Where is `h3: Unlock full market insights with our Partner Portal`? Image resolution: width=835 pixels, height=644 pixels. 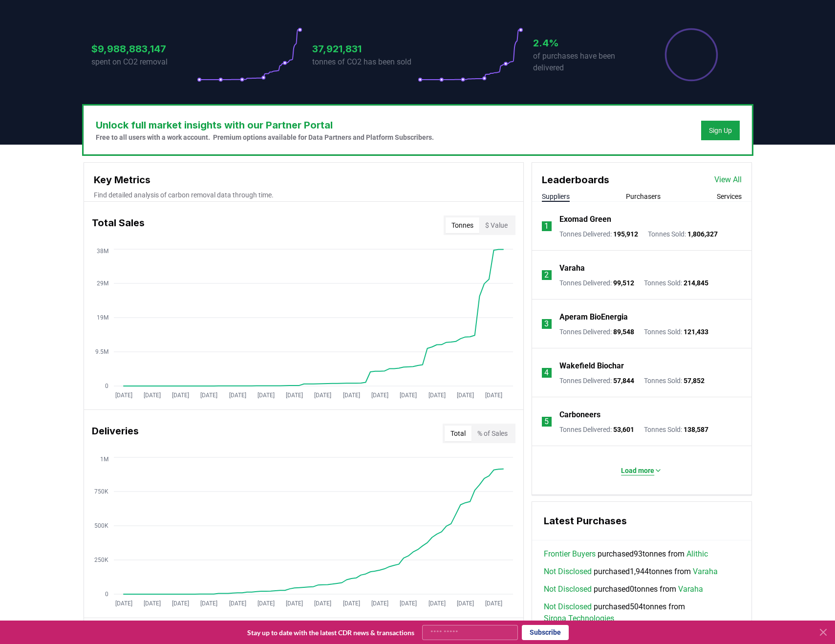 h3: Unlock full market insights with our Partner Portal is located at coordinates (265, 125).